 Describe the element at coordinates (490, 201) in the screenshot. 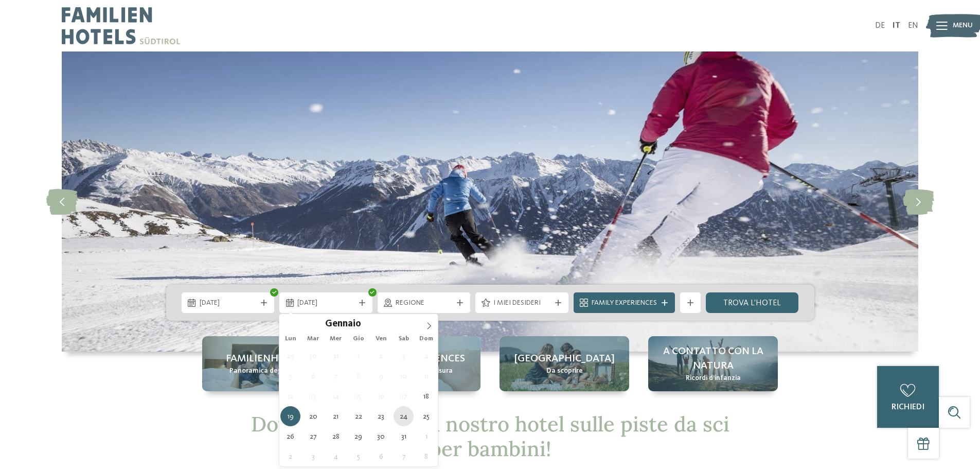

I see `img: Hotel sulle piste da sci per bambini: divertimento senza confini` at that location.